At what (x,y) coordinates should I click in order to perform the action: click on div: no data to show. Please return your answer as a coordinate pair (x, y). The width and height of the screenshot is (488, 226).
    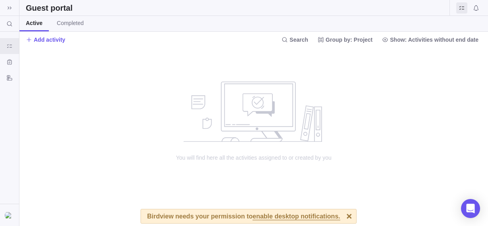
    Looking at the image, I should click on (254, 137).